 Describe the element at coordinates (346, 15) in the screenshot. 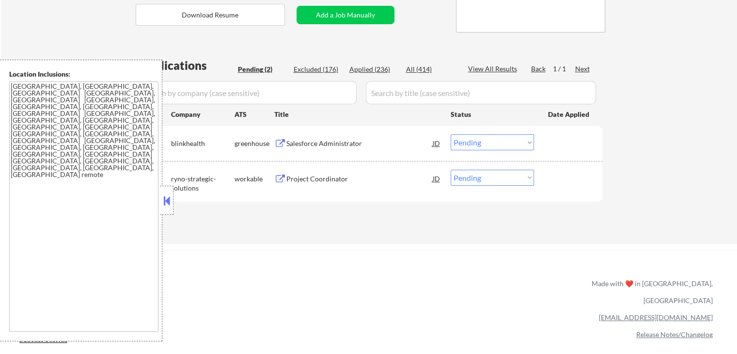

I see `button: Add a Job Manually` at that location.